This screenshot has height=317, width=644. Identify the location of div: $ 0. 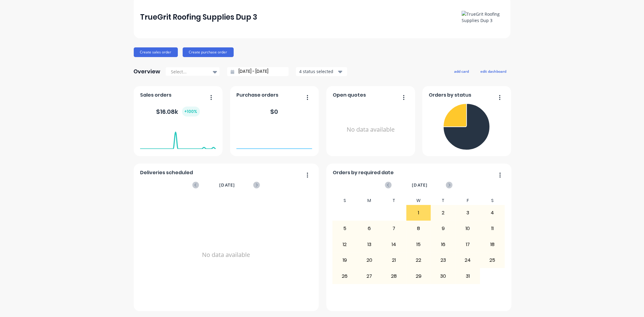
(274, 112).